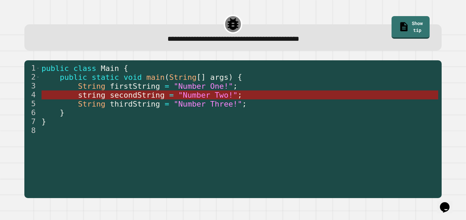 Image resolution: width=466 pixels, height=220 pixels. What do you see at coordinates (92, 95) in the screenshot?
I see `span: string` at bounding box center [92, 95].